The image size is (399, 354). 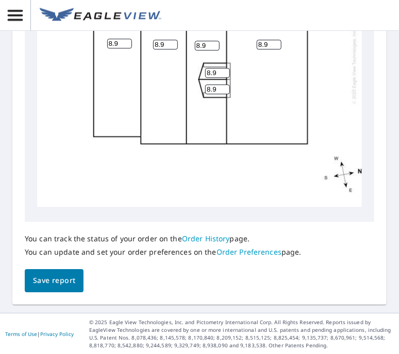 I want to click on p: © 2025 Eagle View Technologies, Inc. and Pictometry International Corp. All Rights Reserved. Repo..., so click(x=241, y=334).